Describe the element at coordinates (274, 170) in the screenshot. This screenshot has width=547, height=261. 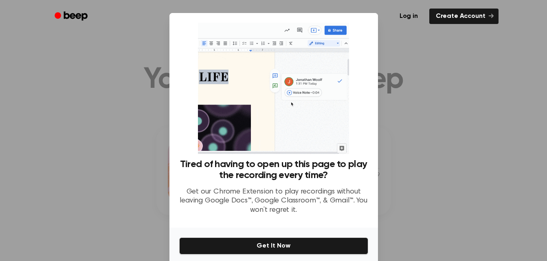
I see `h3: Tired of having to open up this page to play the recording every time?` at that location.